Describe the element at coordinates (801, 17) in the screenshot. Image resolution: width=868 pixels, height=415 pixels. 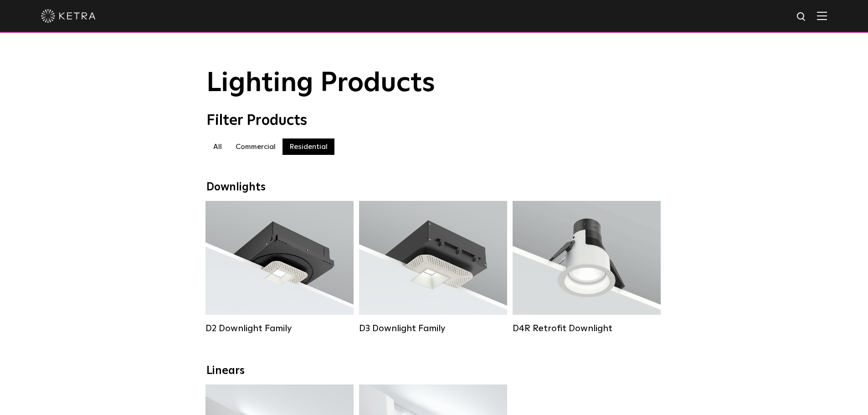
I see `img: search icon` at that location.